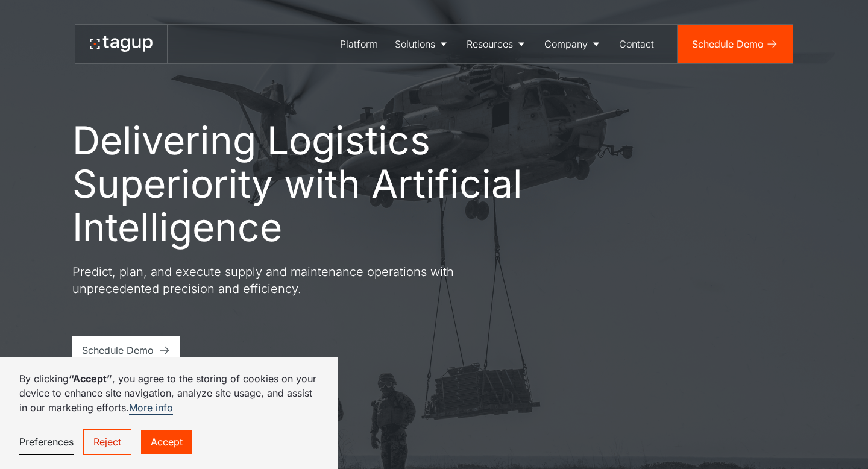 The width and height of the screenshot is (868, 469). What do you see at coordinates (636, 44) in the screenshot?
I see `div: Contact` at bounding box center [636, 44].